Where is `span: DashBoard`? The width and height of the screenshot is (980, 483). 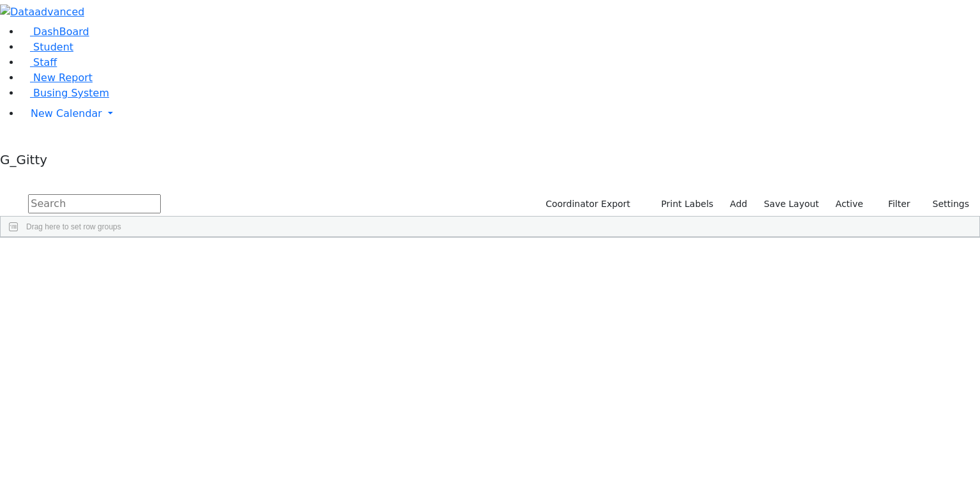
span: DashBoard is located at coordinates (62, 32).